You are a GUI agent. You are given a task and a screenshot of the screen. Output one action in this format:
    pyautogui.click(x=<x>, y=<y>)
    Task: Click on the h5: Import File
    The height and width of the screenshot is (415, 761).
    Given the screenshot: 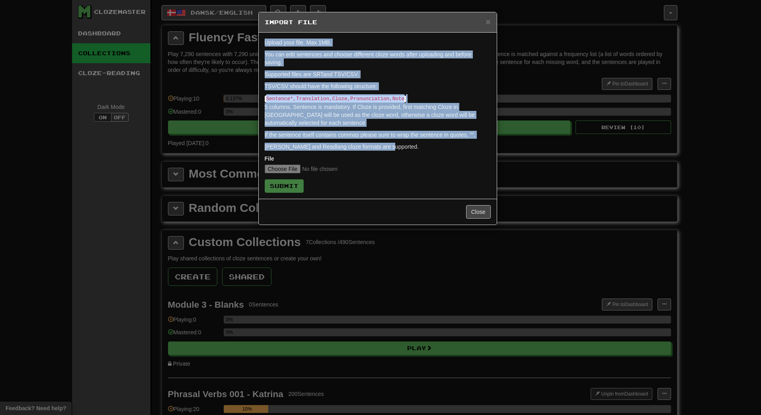 What is the action you would take?
    pyautogui.click(x=377, y=22)
    